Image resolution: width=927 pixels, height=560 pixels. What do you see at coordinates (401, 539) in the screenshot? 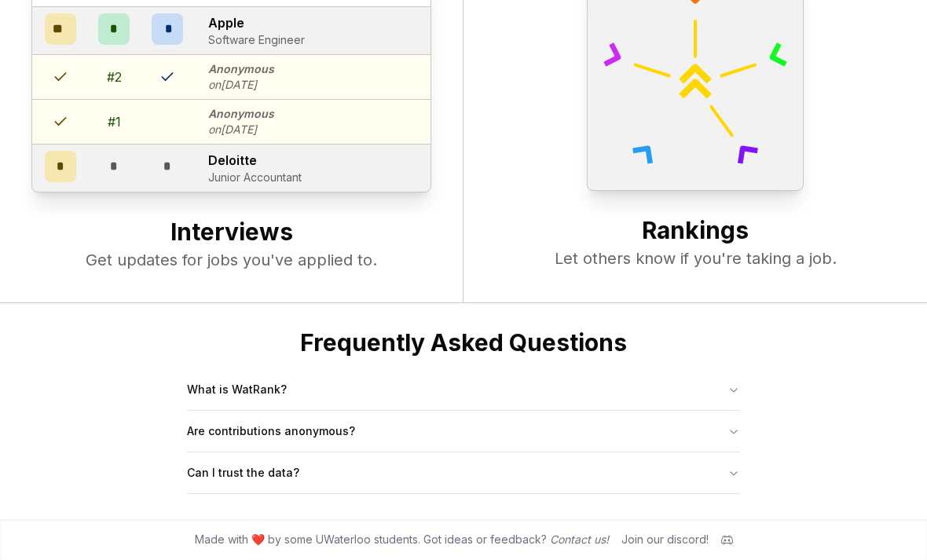
I see `span: Made with ❤️ by some UWaterloo students. Got ideas or feedback?` at bounding box center [401, 539].